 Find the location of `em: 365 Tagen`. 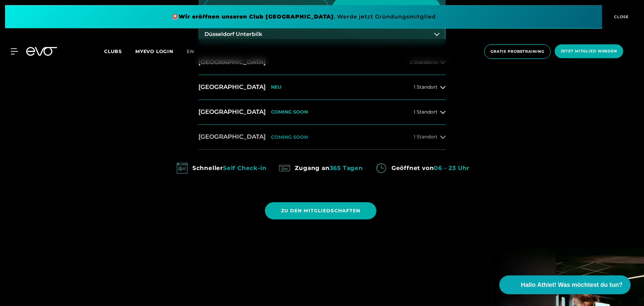

em: 365 Tagen is located at coordinates (347, 168).